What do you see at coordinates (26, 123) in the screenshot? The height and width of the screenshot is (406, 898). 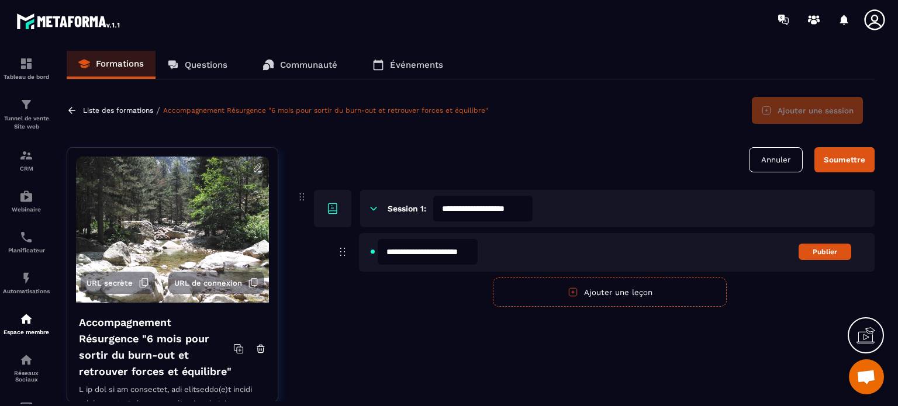 I see `p: Tunnel de vente Site web` at bounding box center [26, 123].